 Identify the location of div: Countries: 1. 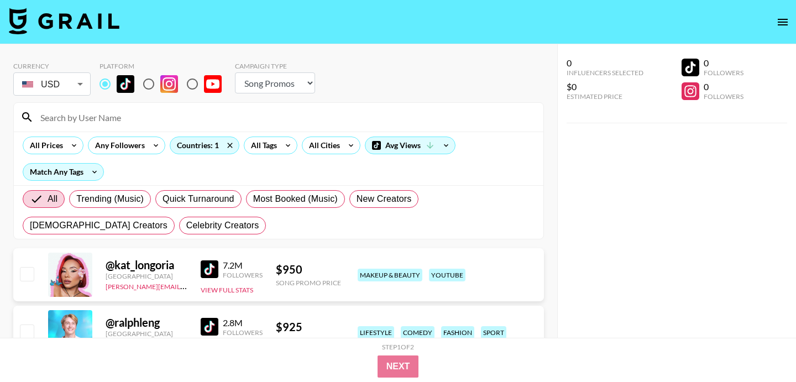
(204, 145).